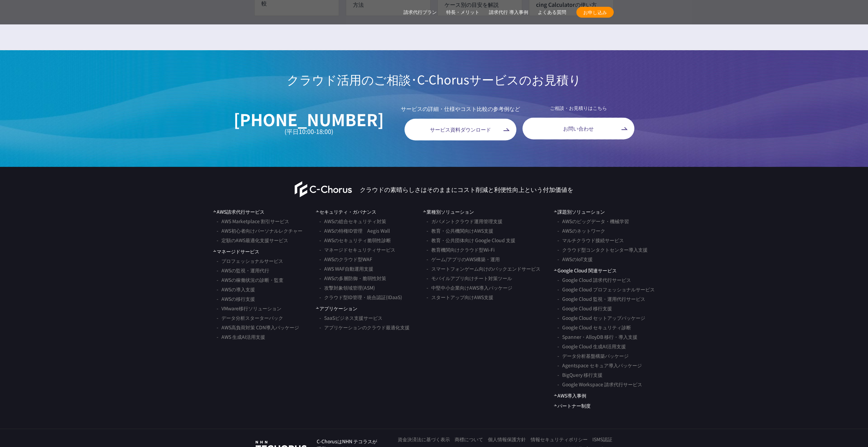 The height and width of the screenshot is (447, 868). What do you see at coordinates (594, 328) in the screenshot?
I see `a: Google Cloud セキュリティ診断` at bounding box center [594, 328].